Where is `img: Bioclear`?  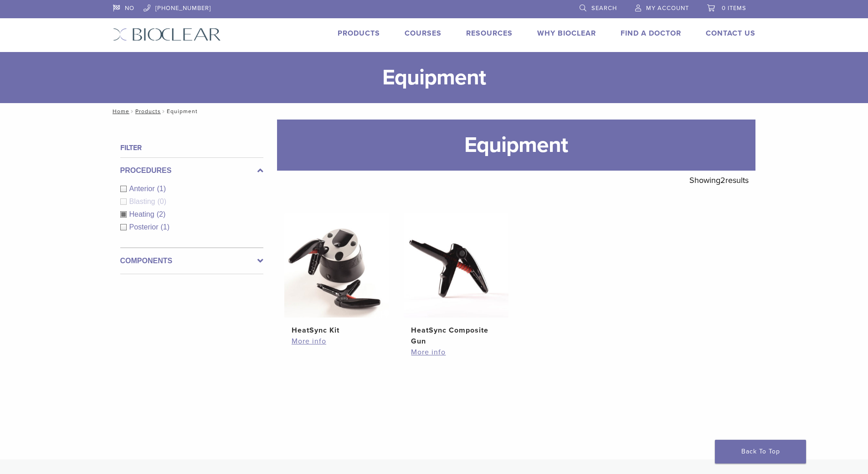 img: Bioclear is located at coordinates (167, 34).